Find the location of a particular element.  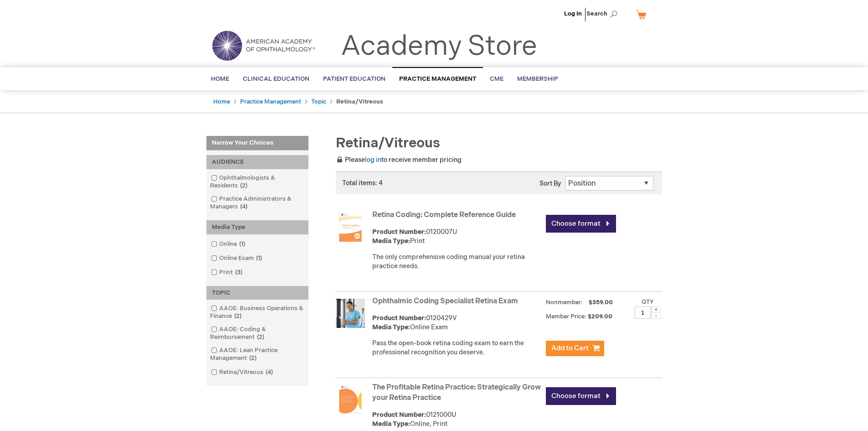

div: AUDIENCE is located at coordinates (258, 162).